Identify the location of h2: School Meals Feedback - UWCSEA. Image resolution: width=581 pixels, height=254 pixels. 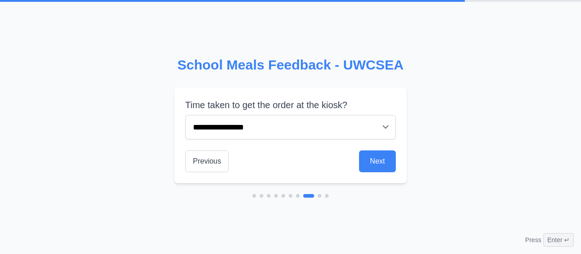
(290, 65).